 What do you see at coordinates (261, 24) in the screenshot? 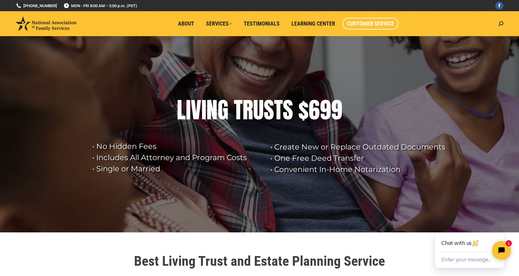
I see `span: Testimonials` at bounding box center [261, 24].